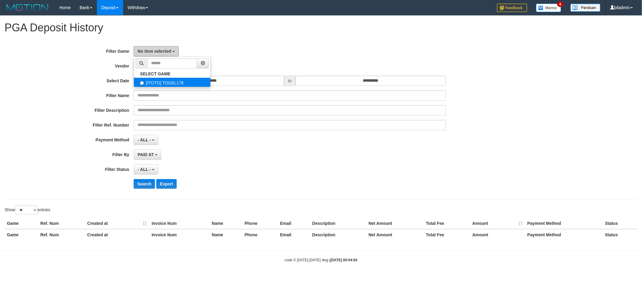 This screenshot has height=305, width=642. I want to click on button: Search, so click(144, 184).